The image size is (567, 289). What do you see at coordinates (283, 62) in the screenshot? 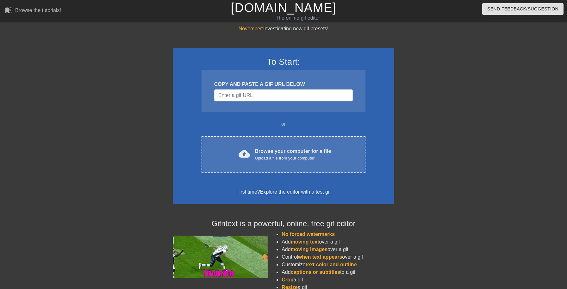
I see `h3: To Start:` at bounding box center [283, 62].